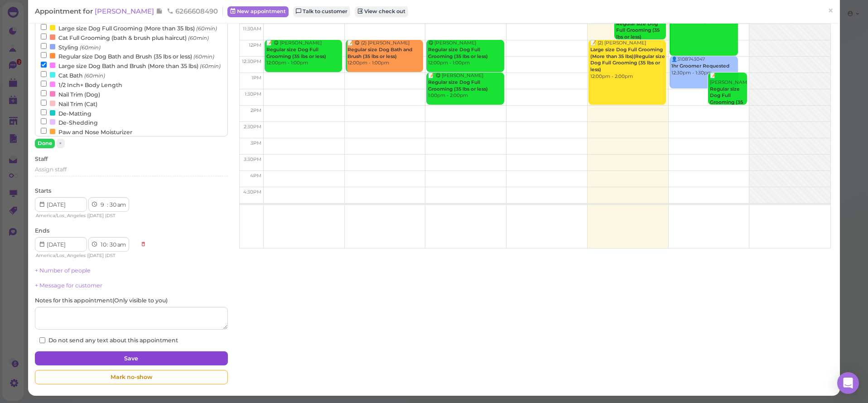 The height and width of the screenshot is (403, 868). Describe the element at coordinates (128, 56) in the screenshot. I see `label: Regular size Dog Bath and Brush (35 lbs or less)` at that location.